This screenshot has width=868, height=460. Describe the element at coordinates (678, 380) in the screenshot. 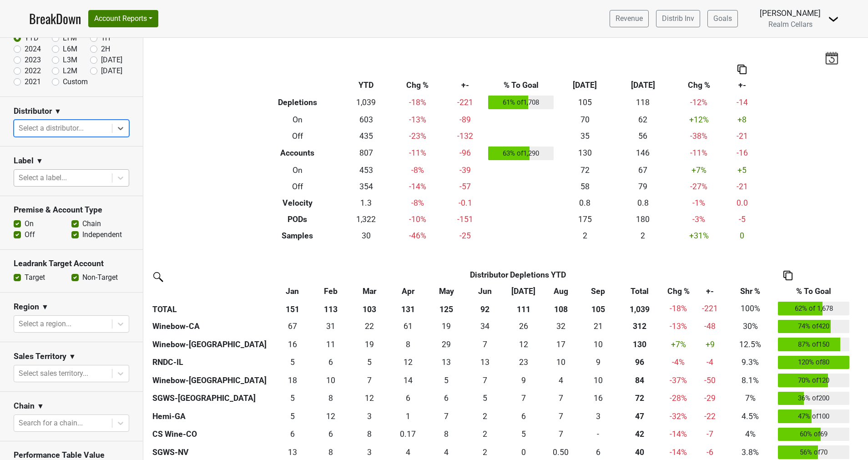

I see `td: -37 %` at that location.